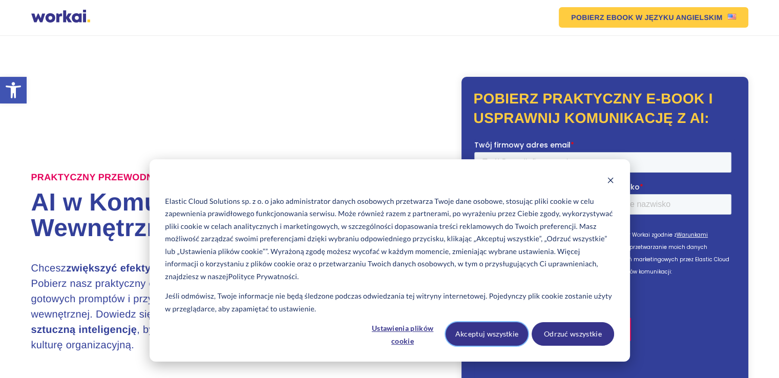 The width and height of the screenshot is (779, 378). Describe the element at coordinates (390, 260) in the screenshot. I see `div: Cookie banner` at that location.